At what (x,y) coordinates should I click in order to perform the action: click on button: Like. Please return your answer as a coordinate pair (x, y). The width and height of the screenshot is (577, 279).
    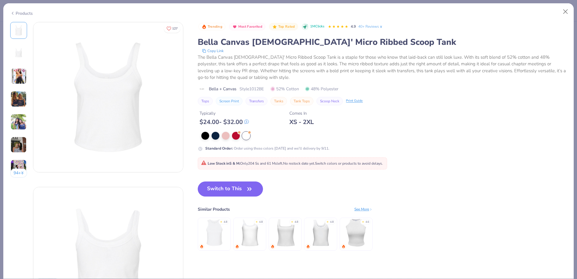
    Looking at the image, I should click on (172, 28).